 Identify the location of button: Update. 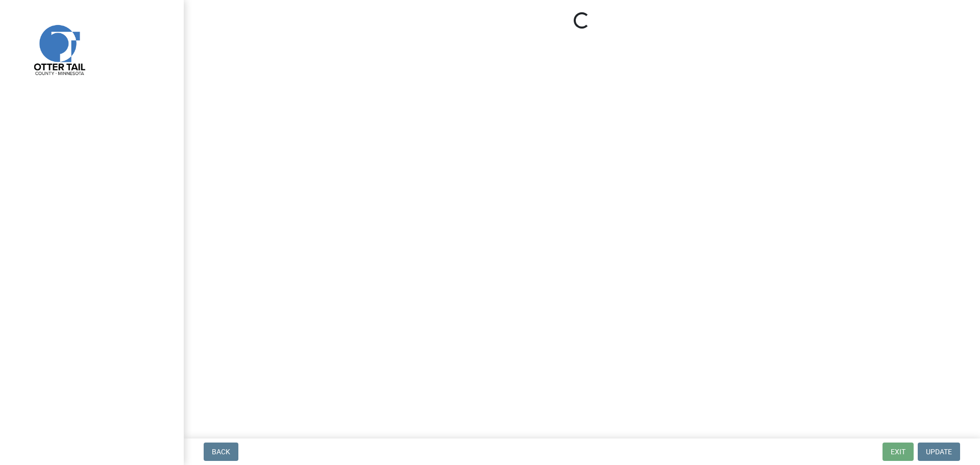
(938, 452).